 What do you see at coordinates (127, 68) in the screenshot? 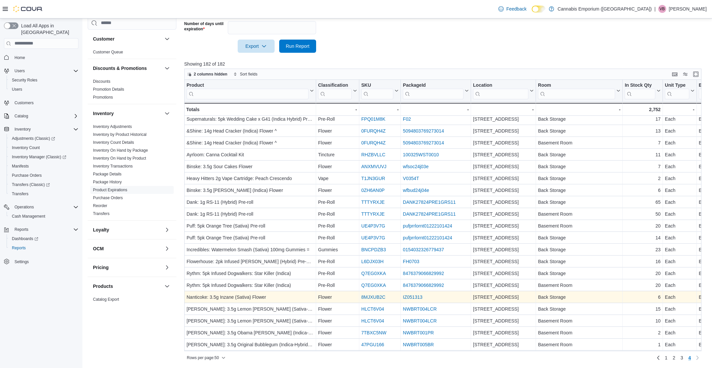
I see `button: Discounts & Promotions` at bounding box center [127, 68].